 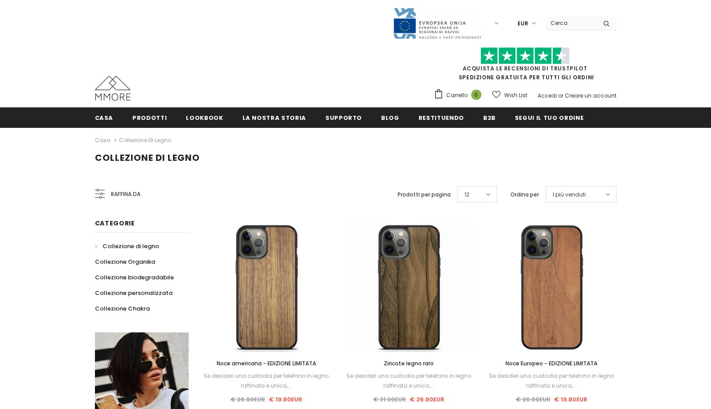 What do you see at coordinates (490, 117) in the screenshot?
I see `a: B2B` at bounding box center [490, 117].